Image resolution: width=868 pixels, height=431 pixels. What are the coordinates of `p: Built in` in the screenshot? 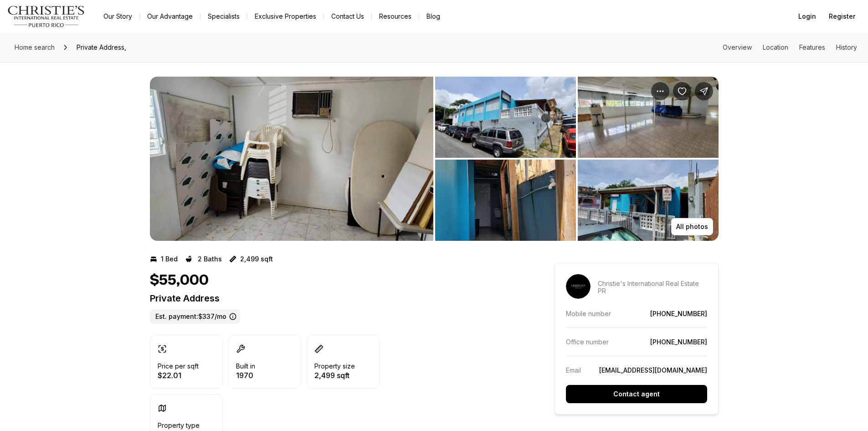 It's located at (246, 366).